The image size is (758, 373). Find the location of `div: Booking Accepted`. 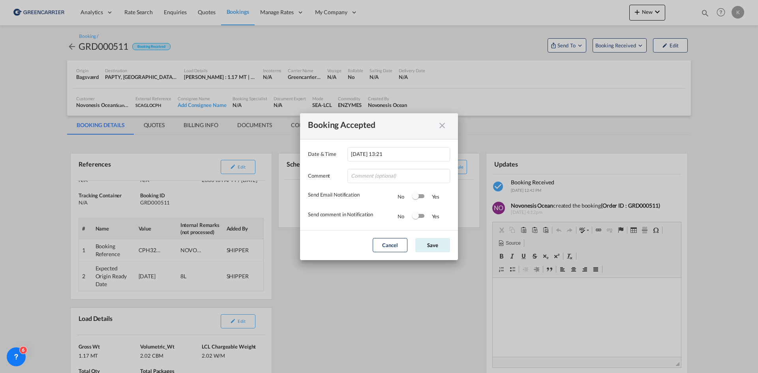

div: Booking Accepted is located at coordinates (372, 126).